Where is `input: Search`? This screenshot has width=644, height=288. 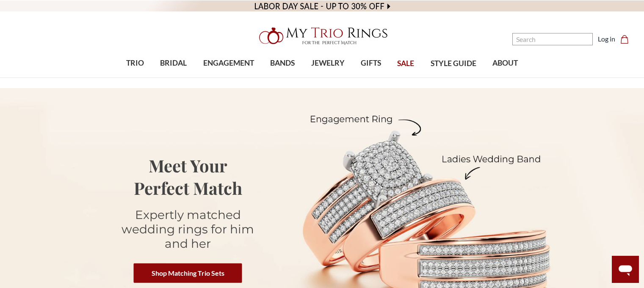
input: Search is located at coordinates (553, 39).